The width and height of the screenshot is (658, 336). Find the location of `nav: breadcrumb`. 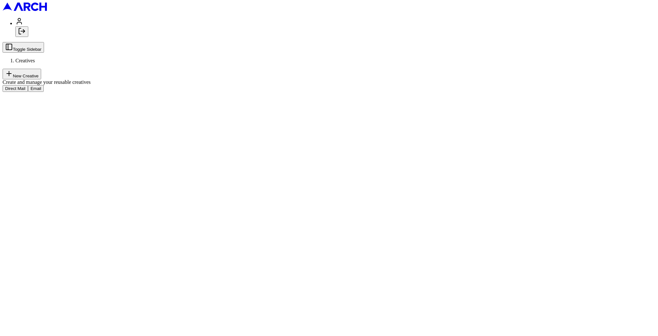

nav: breadcrumb is located at coordinates (329, 61).